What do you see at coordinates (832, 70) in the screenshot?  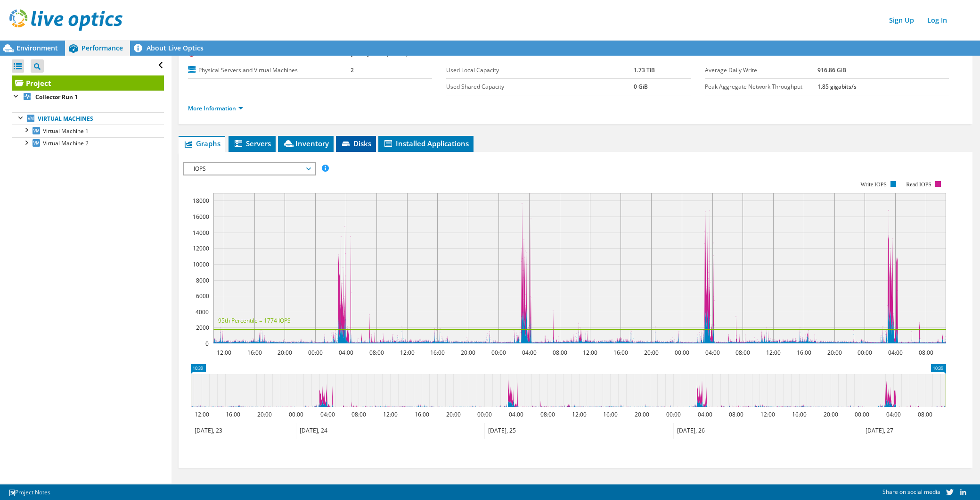 I see `b: 916.86 GiB` at bounding box center [832, 70].